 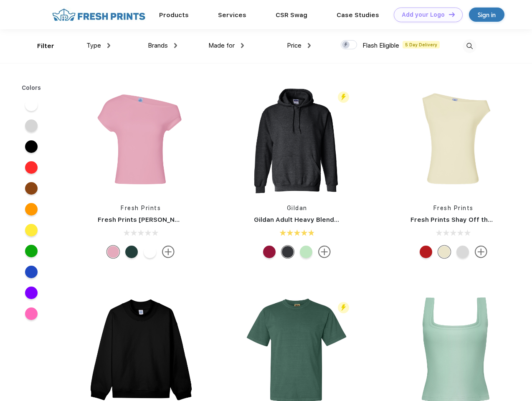 What do you see at coordinates (287, 252) in the screenshot?
I see `div: Dark Heather` at bounding box center [287, 252].